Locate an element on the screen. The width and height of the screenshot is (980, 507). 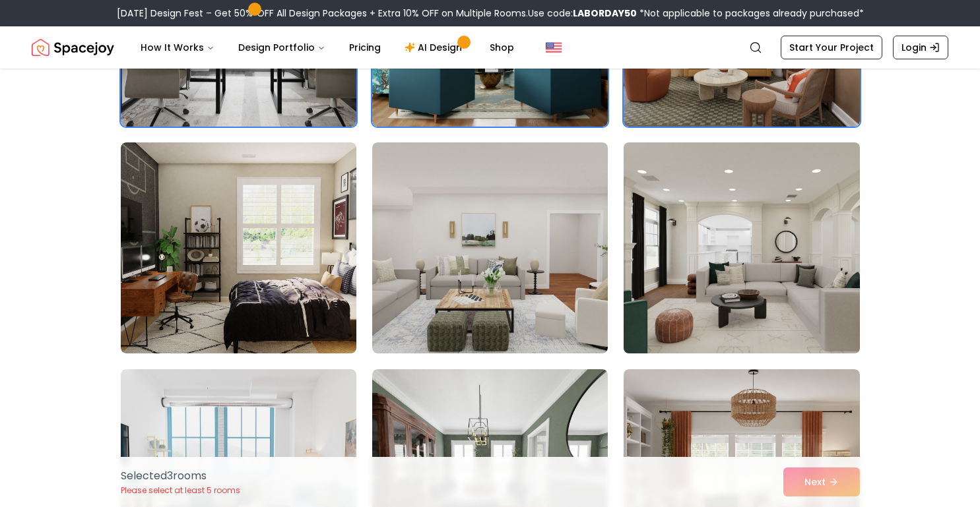
p: Please select at least 5 rooms is located at coordinates (180, 491).